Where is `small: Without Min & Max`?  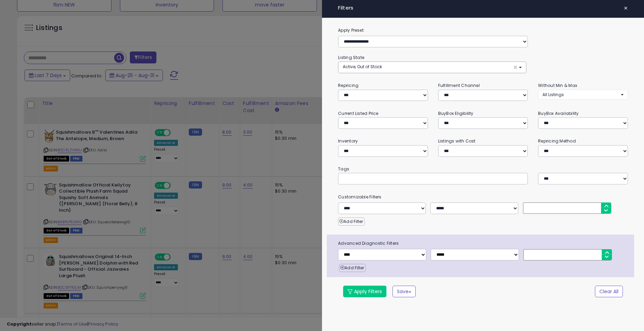 small: Without Min & Max is located at coordinates (557, 85).